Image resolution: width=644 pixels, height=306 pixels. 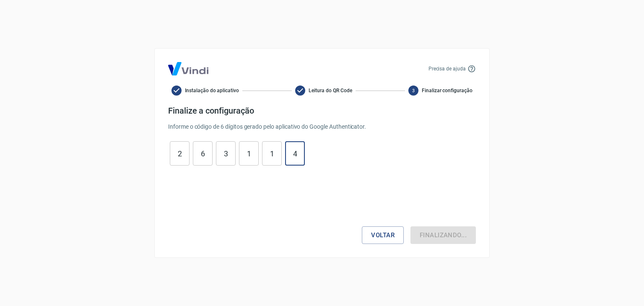 I want to click on img: Logo Vind, so click(x=189, y=69).